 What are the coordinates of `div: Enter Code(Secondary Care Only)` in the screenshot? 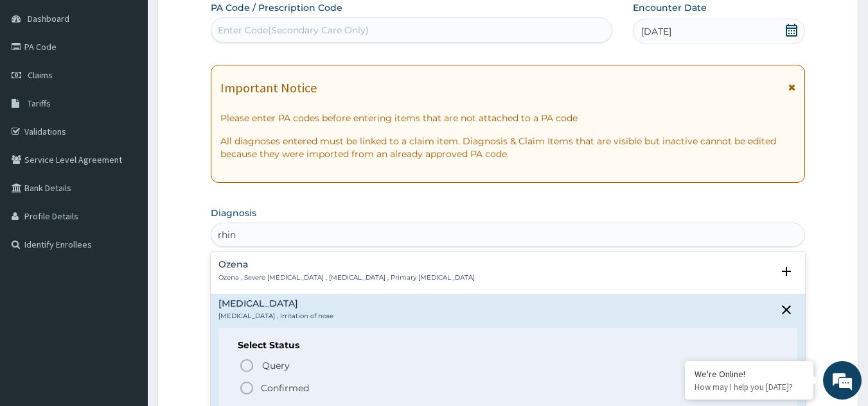 It's located at (293, 30).